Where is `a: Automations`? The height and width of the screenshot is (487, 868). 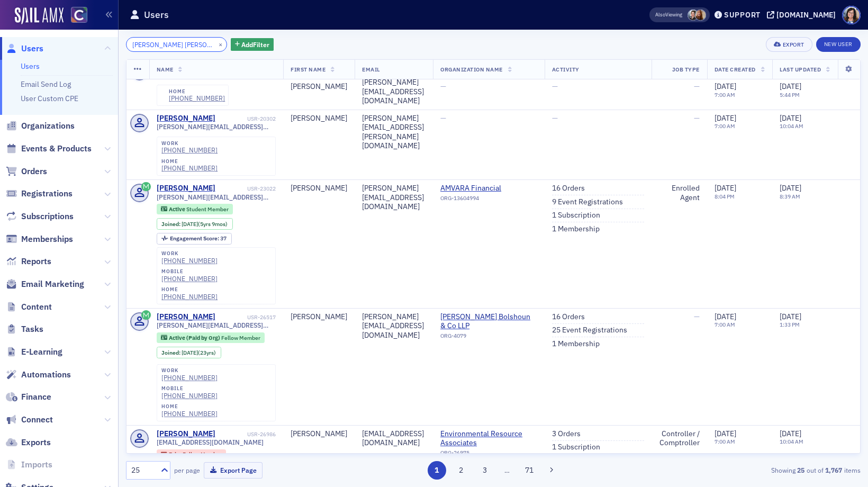 a: Automations is located at coordinates (38, 375).